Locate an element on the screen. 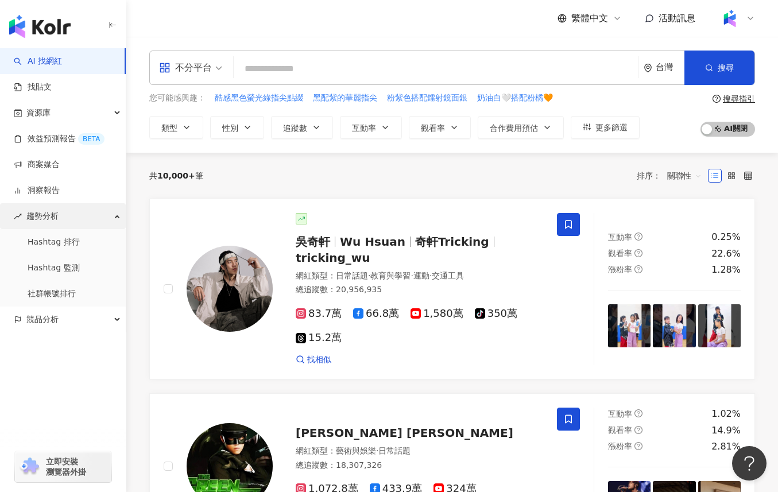 The width and height of the screenshot is (778, 492). span: 83.7萬 is located at coordinates (319, 314).